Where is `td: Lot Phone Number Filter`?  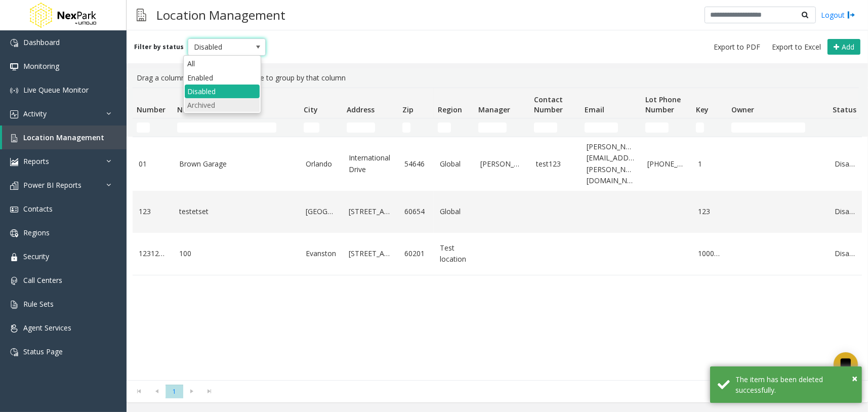 td: Lot Phone Number Filter is located at coordinates (667, 127).